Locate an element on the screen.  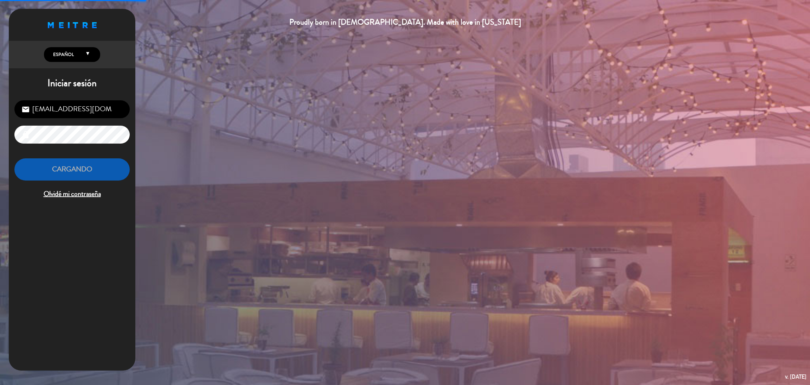
button: Cargando is located at coordinates (72, 169).